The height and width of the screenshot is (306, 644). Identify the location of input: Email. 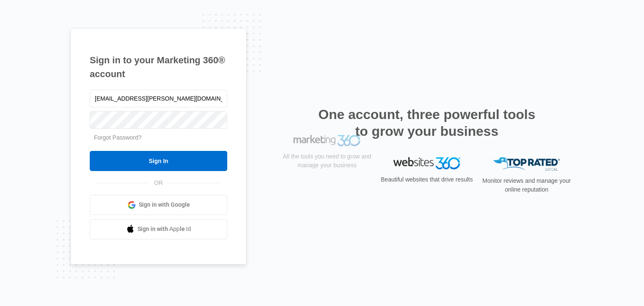
(159, 98).